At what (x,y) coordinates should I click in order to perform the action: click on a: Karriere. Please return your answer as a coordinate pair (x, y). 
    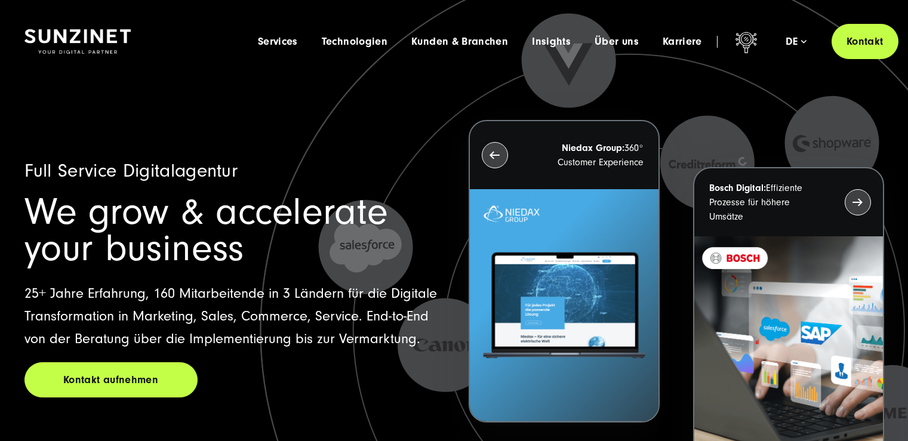
    Looking at the image, I should click on (682, 42).